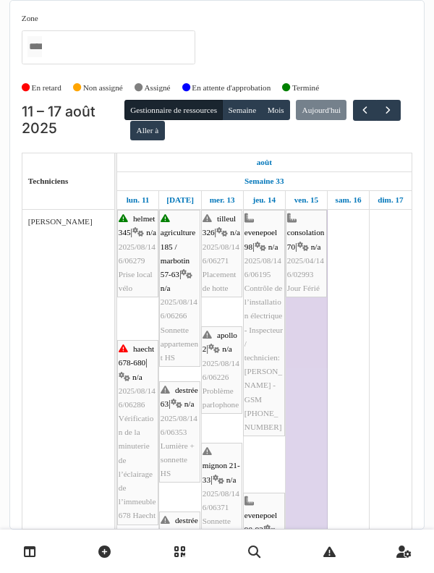 This screenshot has height=573, width=434. What do you see at coordinates (387, 110) in the screenshot?
I see `button: Suivant` at bounding box center [387, 110].